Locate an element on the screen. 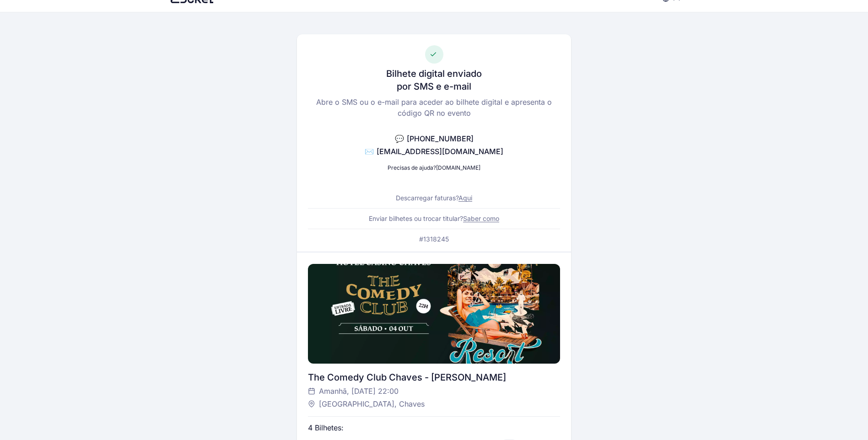  p: Descarregar faturas? is located at coordinates (434, 198).